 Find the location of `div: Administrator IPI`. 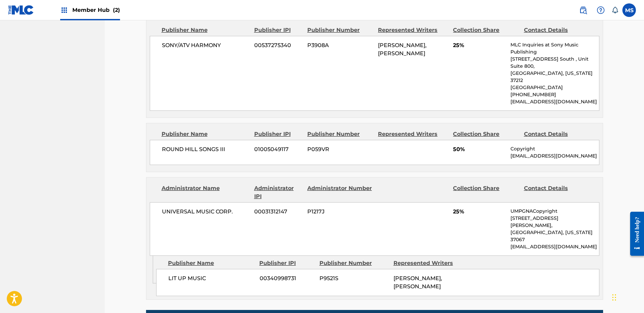

div: Administrator IPI is located at coordinates (278, 192).